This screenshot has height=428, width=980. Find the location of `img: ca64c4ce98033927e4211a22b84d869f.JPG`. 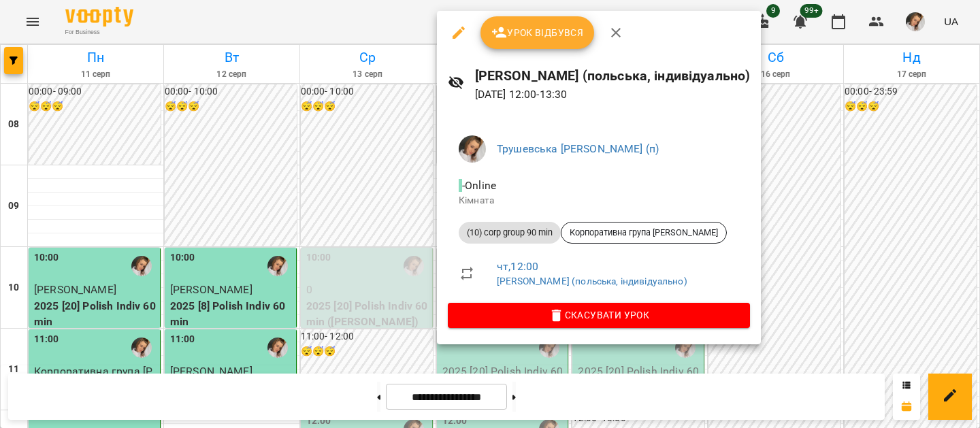

img: ca64c4ce98033927e4211a22b84d869f.JPG is located at coordinates (473, 149).